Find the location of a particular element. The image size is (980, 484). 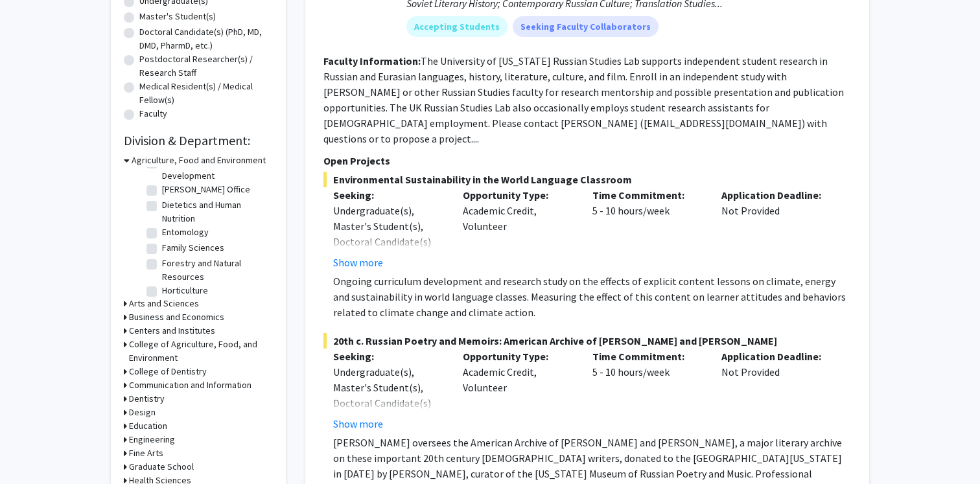

h3: College of Agriculture, Food, and Environment is located at coordinates (201, 351).